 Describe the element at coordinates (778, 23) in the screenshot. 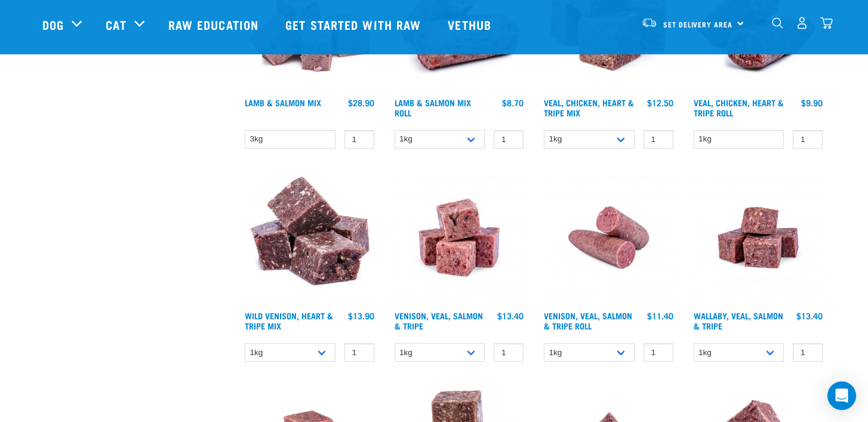

I see `img: home-icon-1@2x.png` at that location.